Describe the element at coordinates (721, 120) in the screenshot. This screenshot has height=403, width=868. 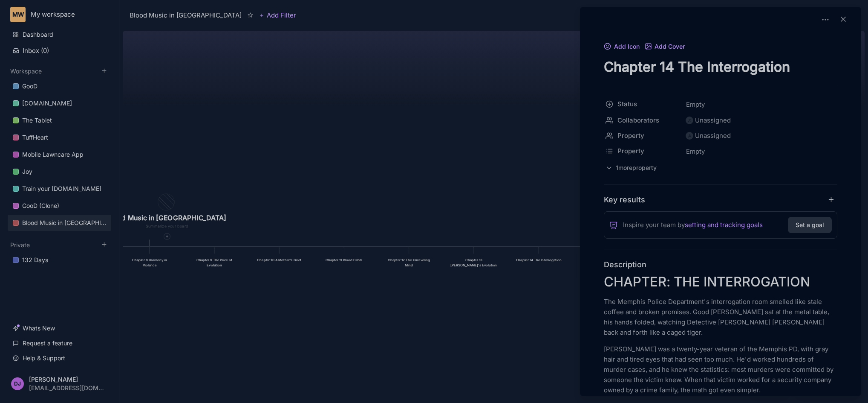
I see `div: CollaboratorsUnassigned` at that location.